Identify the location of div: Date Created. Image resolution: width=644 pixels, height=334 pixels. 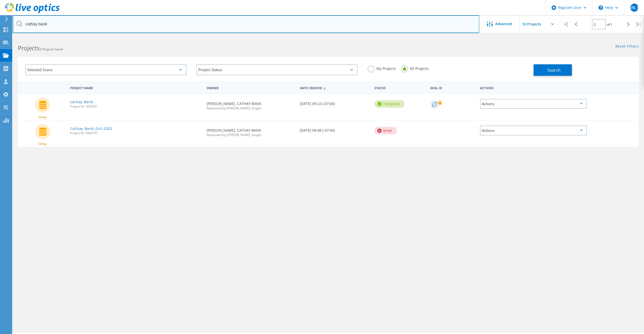
(334, 88).